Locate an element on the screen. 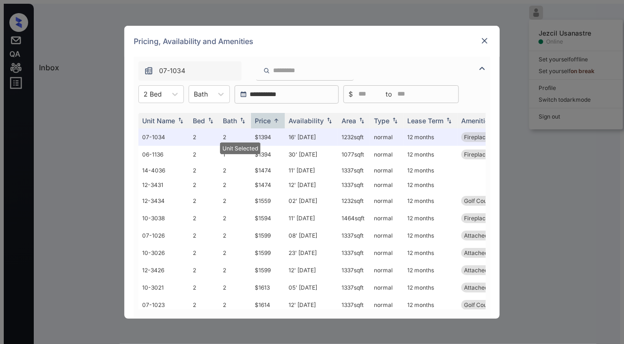 The height and width of the screenshot is (344, 624). td: 1464 sqft is located at coordinates (354, 218).